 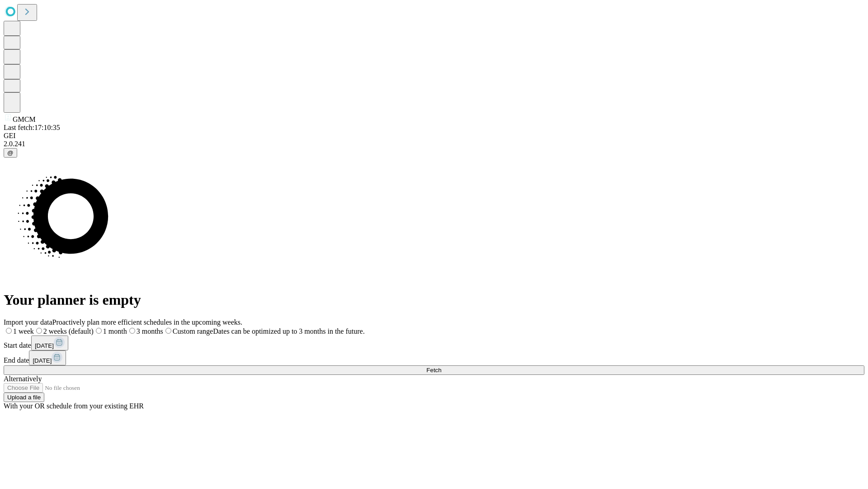 I want to click on h1: Your planner is empty, so click(x=434, y=299).